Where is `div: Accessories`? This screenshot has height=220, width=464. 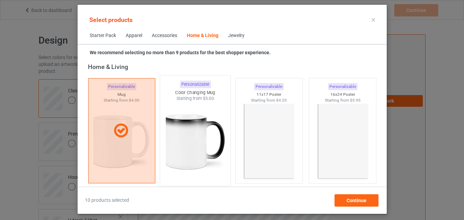
div: Accessories is located at coordinates (164, 36).